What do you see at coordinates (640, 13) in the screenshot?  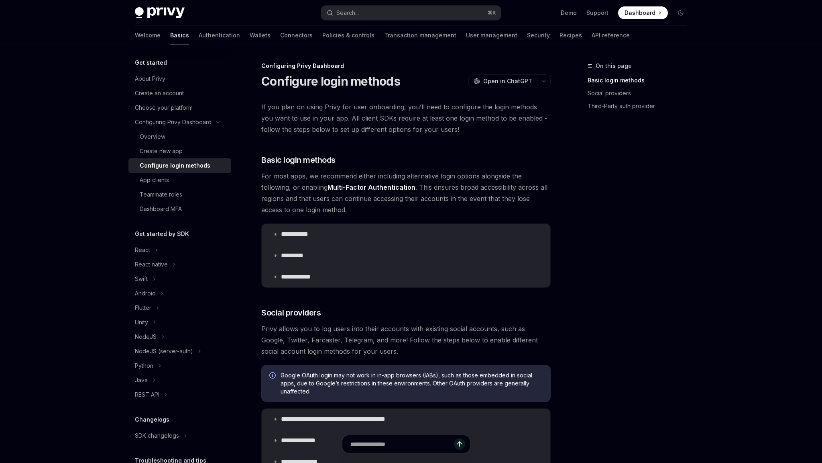 I see `span: Dashboard` at bounding box center [640, 13].